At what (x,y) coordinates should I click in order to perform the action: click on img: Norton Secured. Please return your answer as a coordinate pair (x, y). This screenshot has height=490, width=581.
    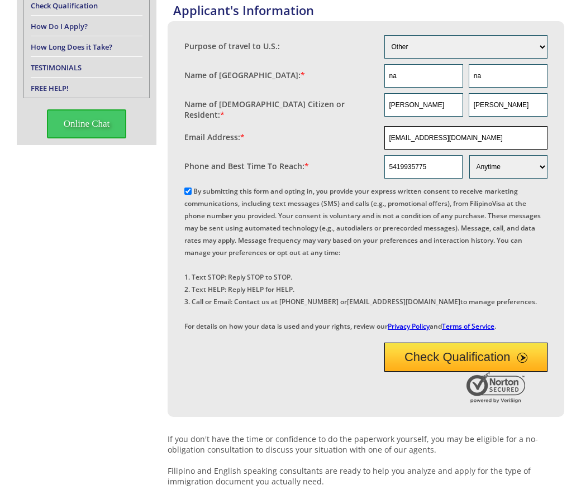
    Looking at the image, I should click on (497, 387).